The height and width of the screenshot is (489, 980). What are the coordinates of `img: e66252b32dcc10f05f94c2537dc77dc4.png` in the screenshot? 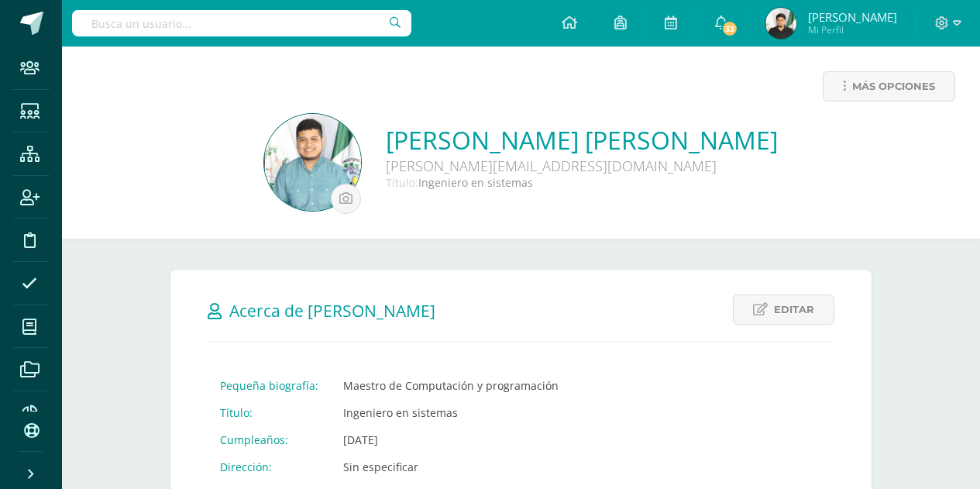 It's located at (312, 162).